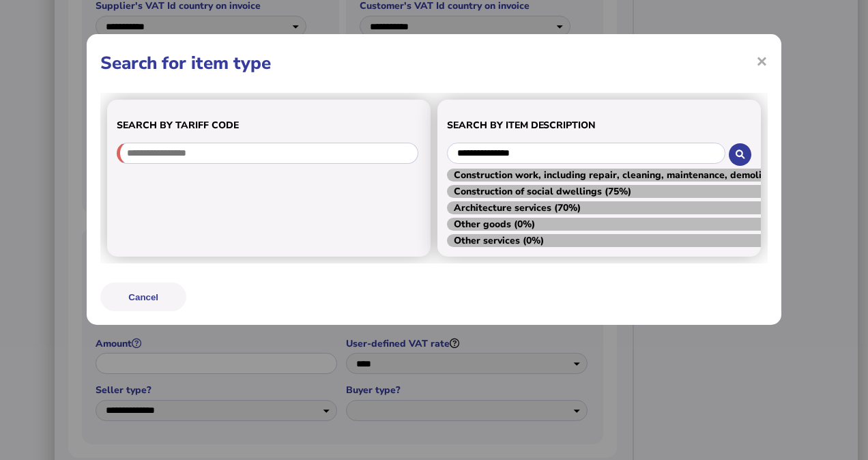  What do you see at coordinates (740, 154) in the screenshot?
I see `button: Search item code by description` at bounding box center [740, 154].